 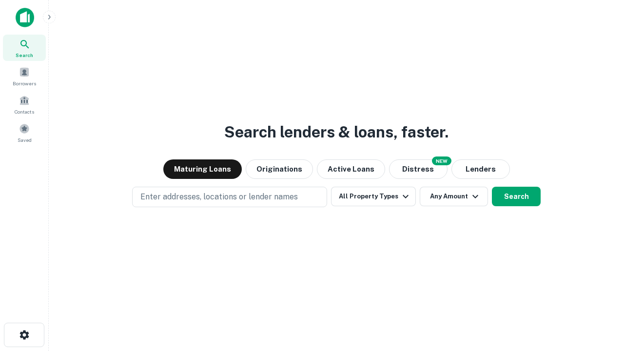 What do you see at coordinates (24, 104) in the screenshot?
I see `div: Contacts` at bounding box center [24, 104].